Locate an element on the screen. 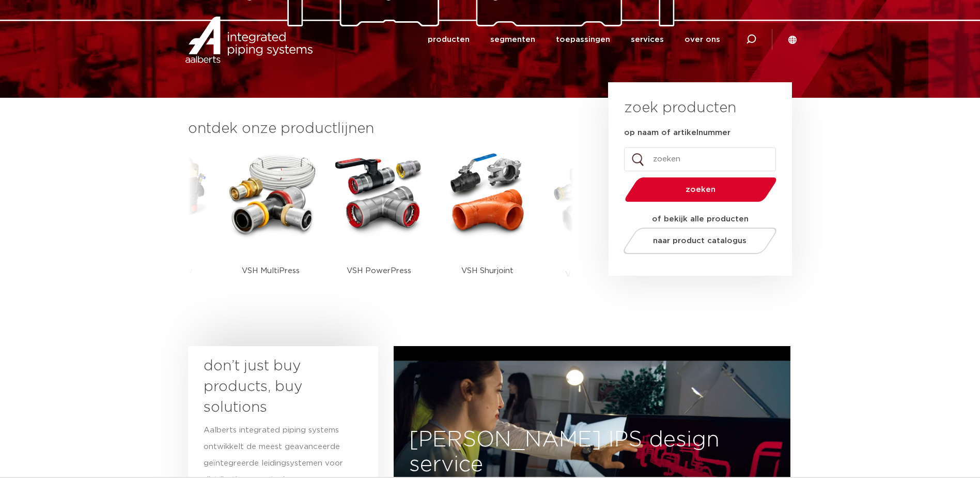 The image size is (980, 478). button: zoeken is located at coordinates (700, 189).